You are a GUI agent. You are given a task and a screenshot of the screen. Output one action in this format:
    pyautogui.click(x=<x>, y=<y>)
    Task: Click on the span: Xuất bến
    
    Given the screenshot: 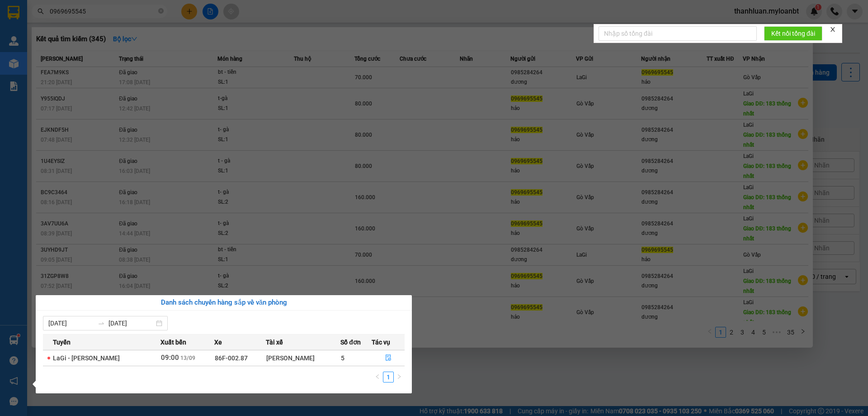 What is the action you would take?
    pyautogui.click(x=173, y=342)
    